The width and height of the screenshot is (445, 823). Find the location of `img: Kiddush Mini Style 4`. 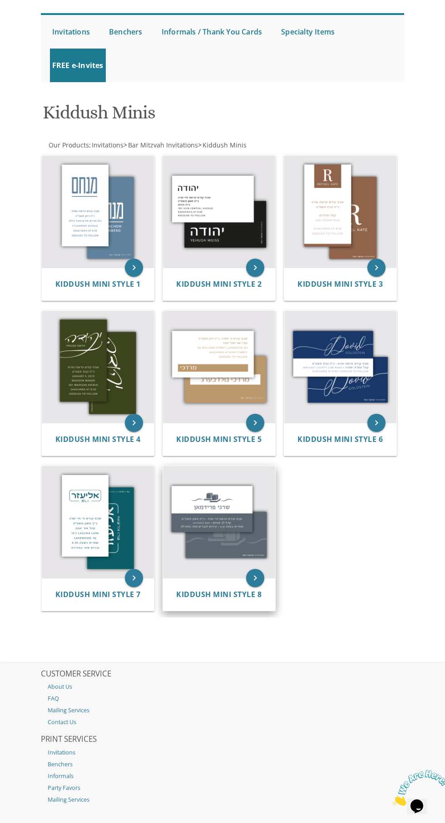

img: Kiddush Mini Style 4 is located at coordinates (98, 367).